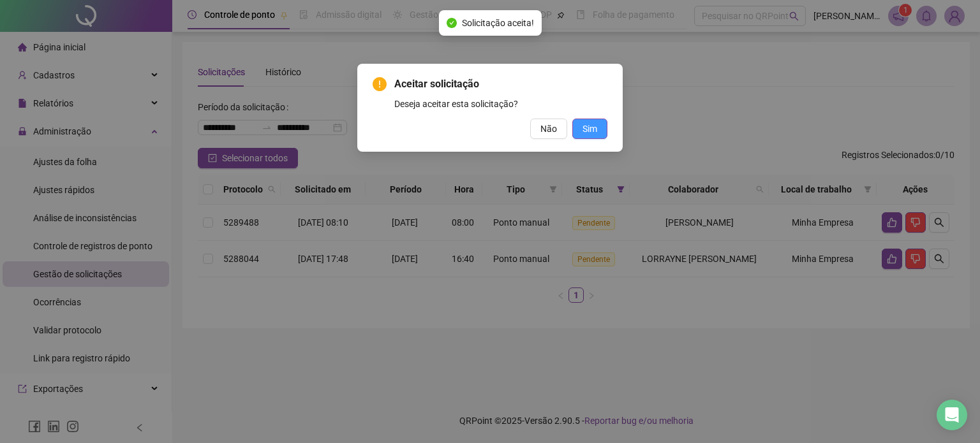  I want to click on span: Não, so click(548, 129).